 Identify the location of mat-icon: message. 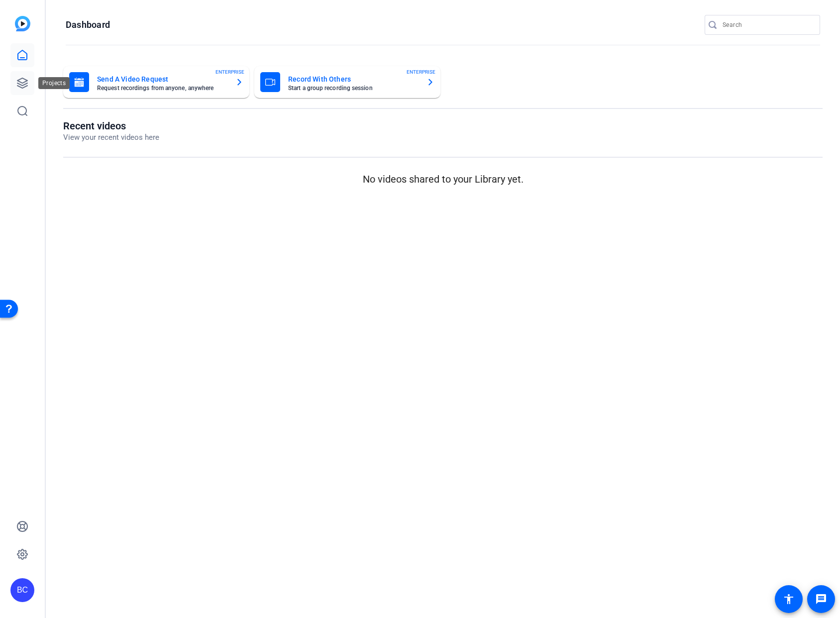
(821, 599).